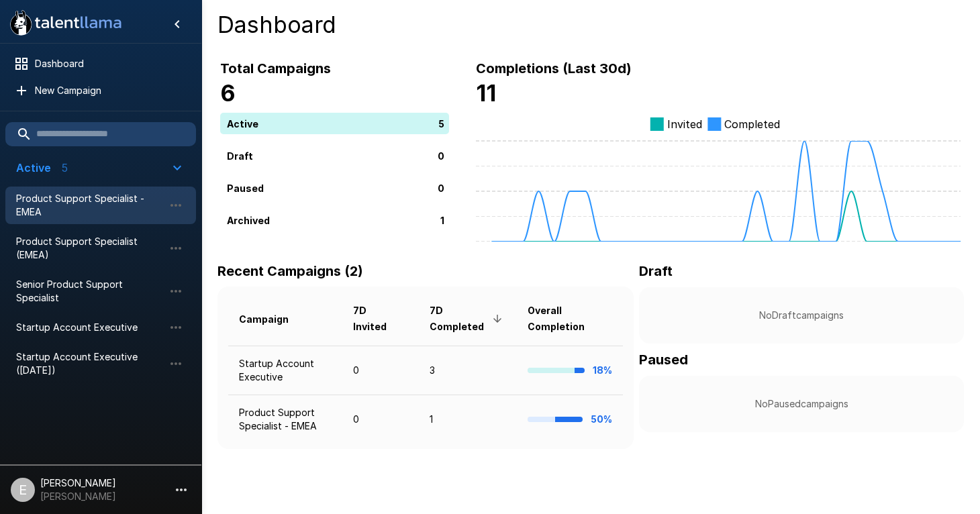 The width and height of the screenshot is (980, 514). Describe the element at coordinates (554, 69) in the screenshot. I see `b: Completions (Last 30d)` at that location.